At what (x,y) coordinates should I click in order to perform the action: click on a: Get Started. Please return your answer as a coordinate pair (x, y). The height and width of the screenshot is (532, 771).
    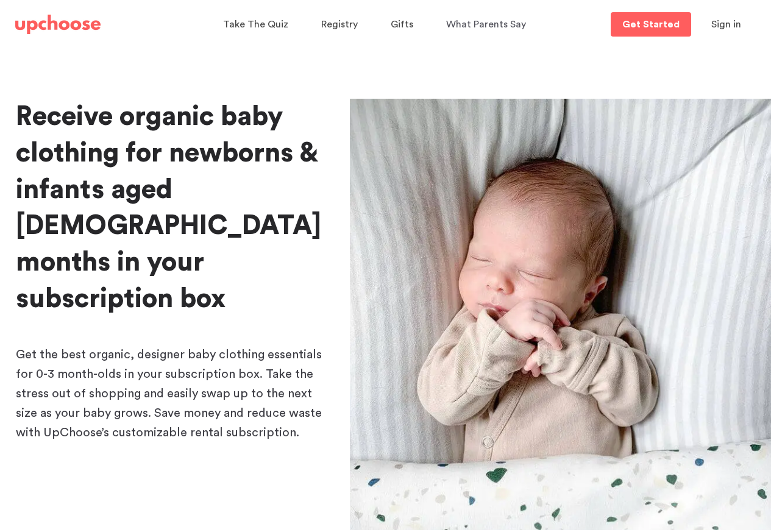
    Looking at the image, I should click on (651, 24).